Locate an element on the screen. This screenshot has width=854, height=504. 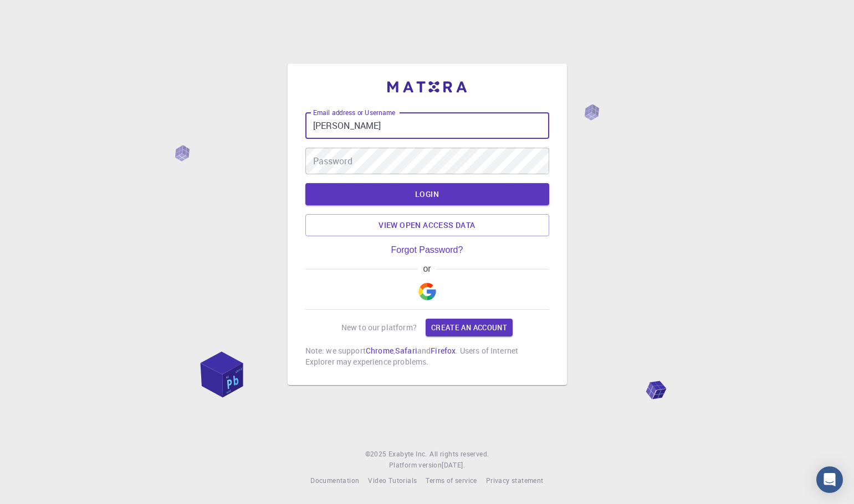
a: Forgot Password? is located at coordinates (427, 250).